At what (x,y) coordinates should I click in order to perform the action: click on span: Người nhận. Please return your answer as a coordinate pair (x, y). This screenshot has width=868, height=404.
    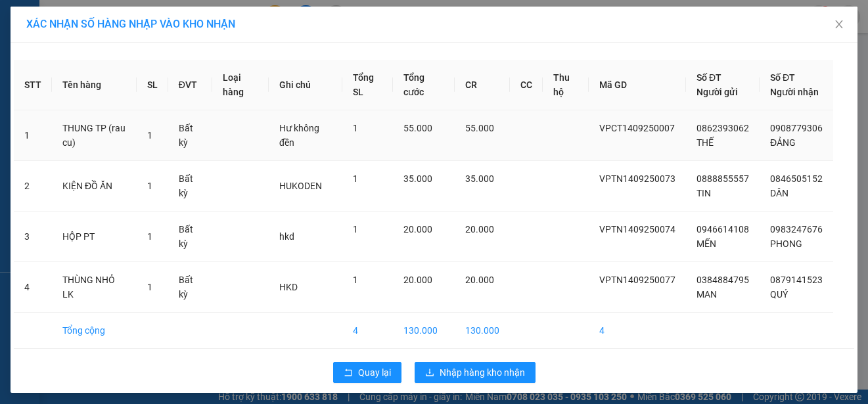
    Looking at the image, I should click on (795, 92).